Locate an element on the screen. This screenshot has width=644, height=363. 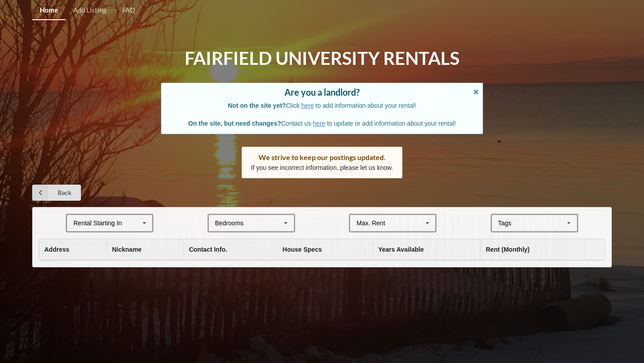
th: House Specs is located at coordinates (325, 249).